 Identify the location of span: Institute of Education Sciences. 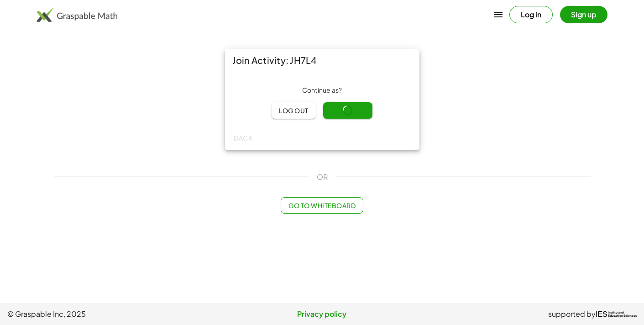
(622, 315).